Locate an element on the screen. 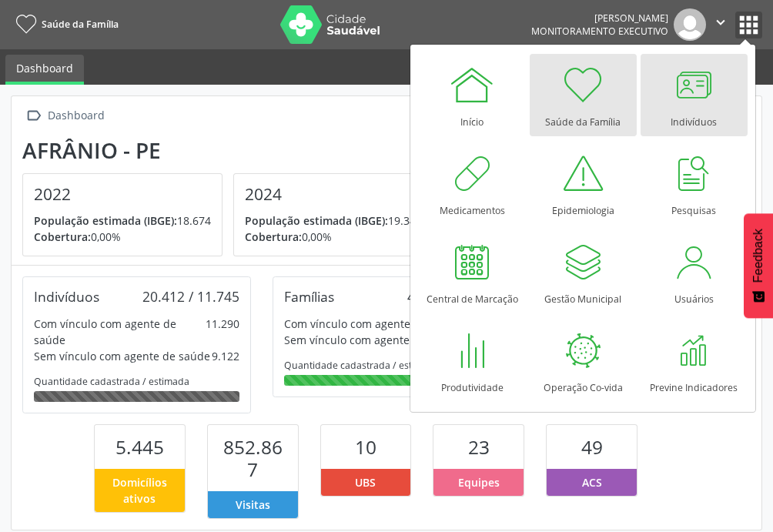 This screenshot has width=773, height=532. a: Previne Indicadores is located at coordinates (694, 361).